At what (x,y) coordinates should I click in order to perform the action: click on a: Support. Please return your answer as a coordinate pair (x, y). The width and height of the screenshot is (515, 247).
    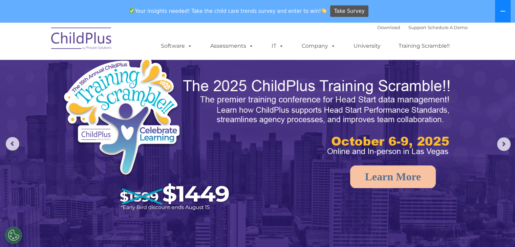
    Looking at the image, I should click on (417, 27).